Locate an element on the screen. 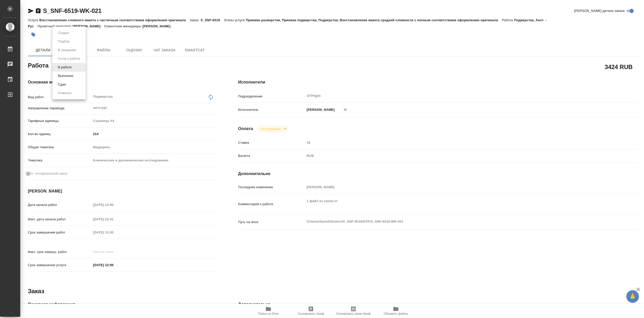 The height and width of the screenshot is (318, 644). button: Сдан is located at coordinates (62, 85).